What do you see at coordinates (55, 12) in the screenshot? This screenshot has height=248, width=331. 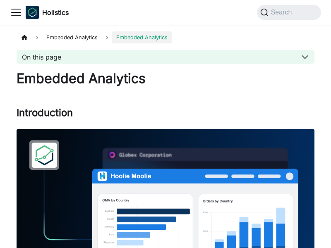 I see `b: Holistics` at bounding box center [55, 12].